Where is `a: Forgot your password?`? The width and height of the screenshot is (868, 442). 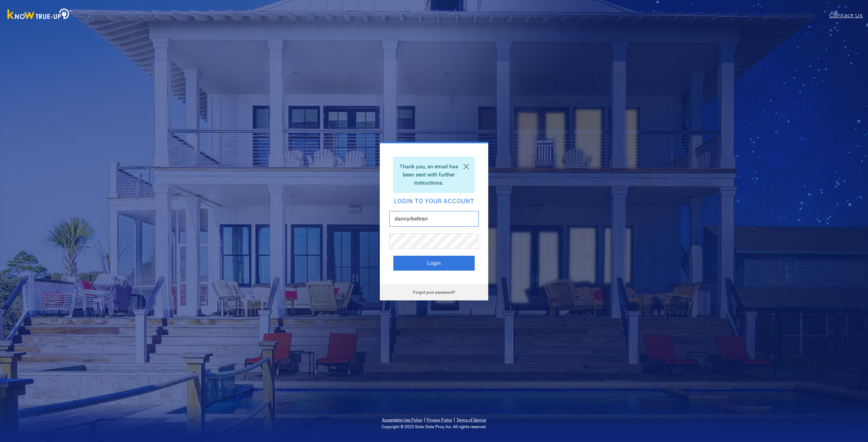 a: Forgot your password? is located at coordinates (434, 292).